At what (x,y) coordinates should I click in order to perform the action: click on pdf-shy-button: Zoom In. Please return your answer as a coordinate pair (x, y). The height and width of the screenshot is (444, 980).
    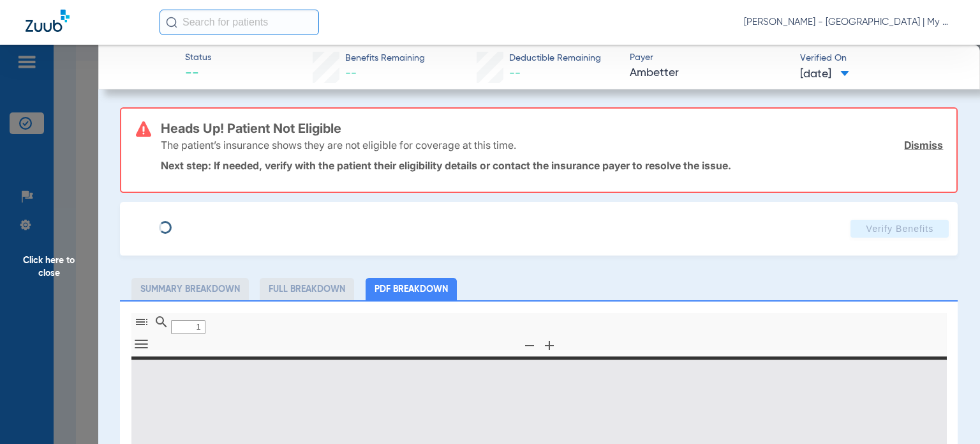
    Looking at the image, I should click on (549, 350).